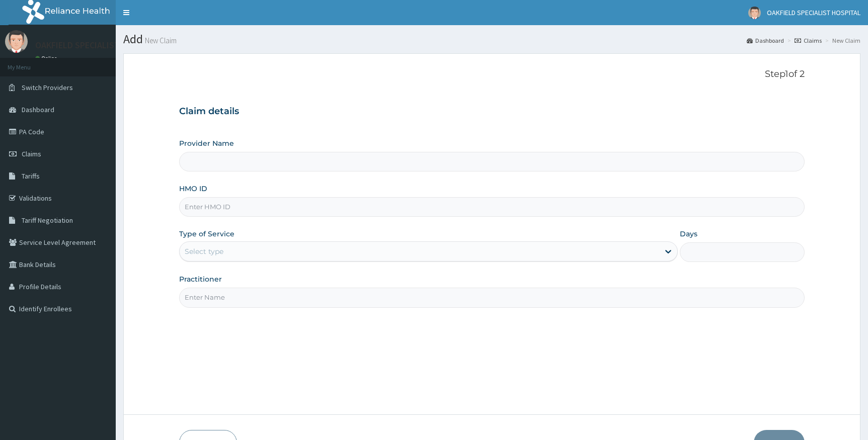  Describe the element at coordinates (47, 59) in the screenshot. I see `a: Online` at that location.